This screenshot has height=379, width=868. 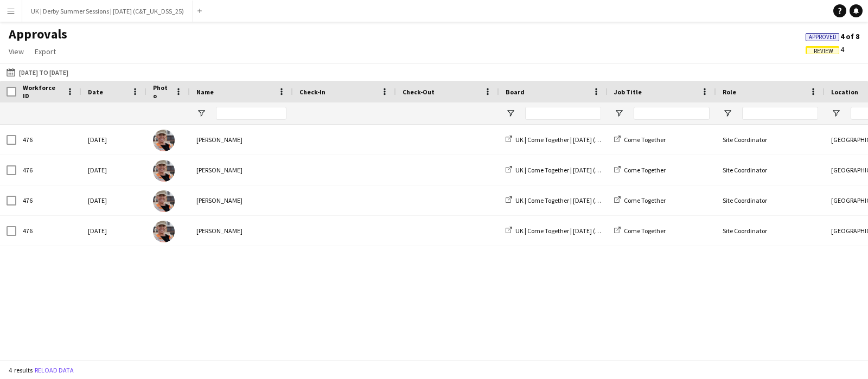 What do you see at coordinates (418, 92) in the screenshot?
I see `span: Check-Out` at bounding box center [418, 92].